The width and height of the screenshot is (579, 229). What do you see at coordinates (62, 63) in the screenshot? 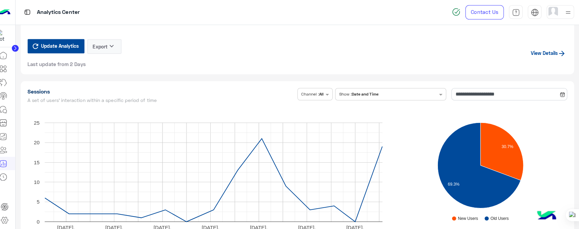
I see `span: Last update from 2 Days` at bounding box center [62, 63].